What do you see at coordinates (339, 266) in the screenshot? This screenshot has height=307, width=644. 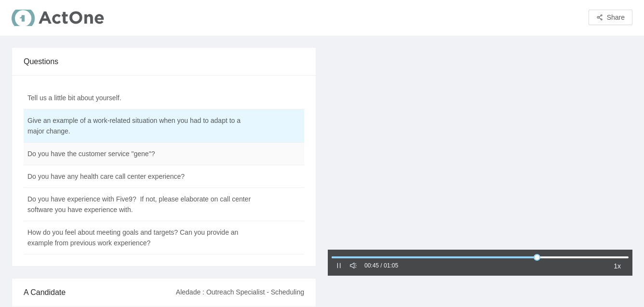 I see `span: pause` at bounding box center [339, 266].